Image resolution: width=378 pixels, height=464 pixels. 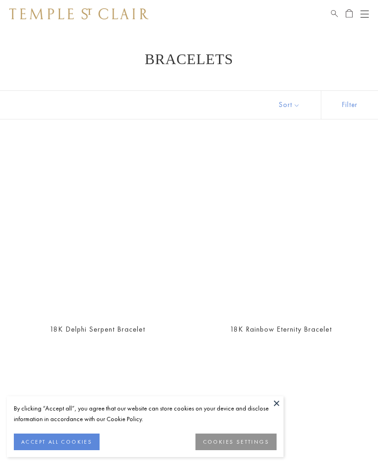 I want to click on button: COOKIES SETTINGS, so click(x=236, y=442).